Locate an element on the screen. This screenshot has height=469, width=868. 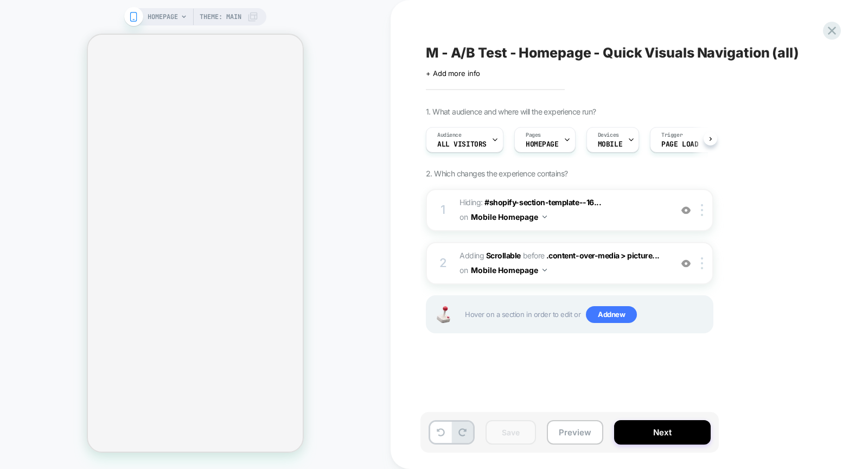
span: Hover on a section in order to edit or is located at coordinates (586, 315).